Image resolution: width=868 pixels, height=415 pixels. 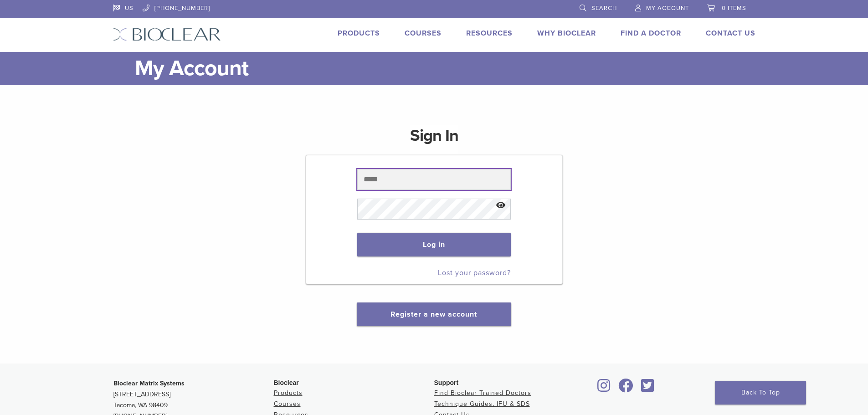 What do you see at coordinates (434, 139) in the screenshot?
I see `h1: Sign In` at bounding box center [434, 139].